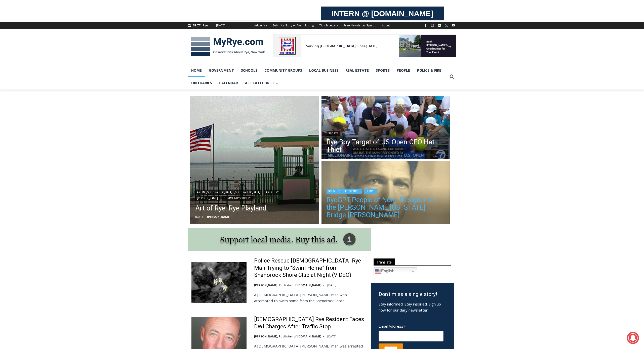 Image resolution: width=644 pixels, height=349 pixels. What do you see at coordinates (228, 83) in the screenshot?
I see `a: Calendar` at bounding box center [228, 83].